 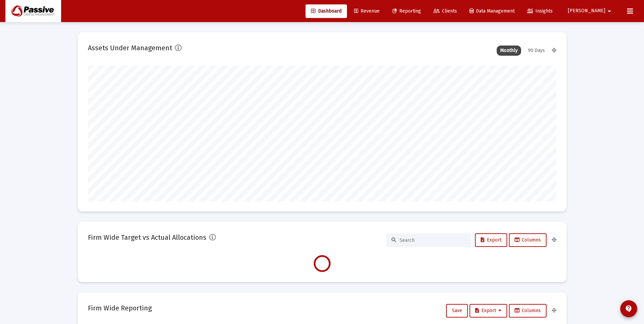 I want to click on button: Save, so click(x=457, y=311).